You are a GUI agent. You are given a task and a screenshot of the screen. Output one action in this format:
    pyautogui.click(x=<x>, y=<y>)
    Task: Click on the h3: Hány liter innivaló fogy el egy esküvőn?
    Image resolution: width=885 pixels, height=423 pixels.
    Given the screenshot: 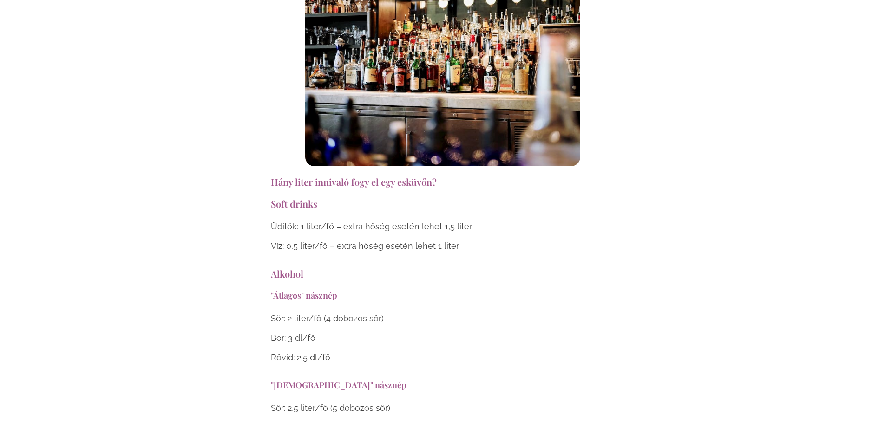 What is the action you would take?
    pyautogui.click(x=442, y=182)
    